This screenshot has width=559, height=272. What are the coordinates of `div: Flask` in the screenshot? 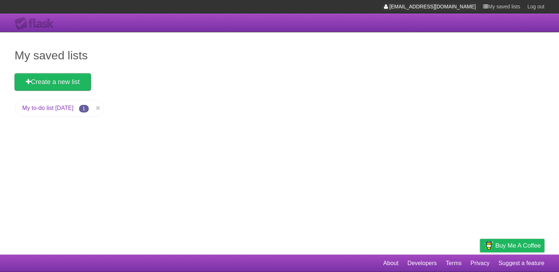 It's located at (36, 24).